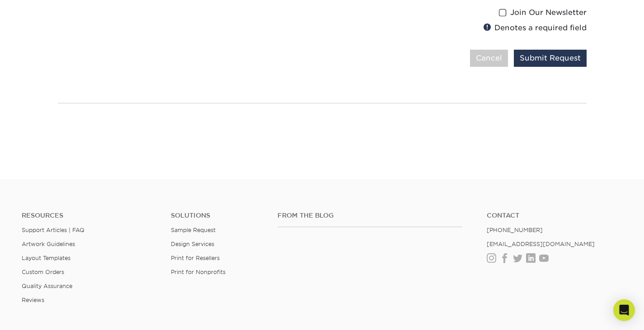 Image resolution: width=644 pixels, height=330 pixels. Describe the element at coordinates (53, 230) in the screenshot. I see `a: Support Articles | FAQ` at that location.